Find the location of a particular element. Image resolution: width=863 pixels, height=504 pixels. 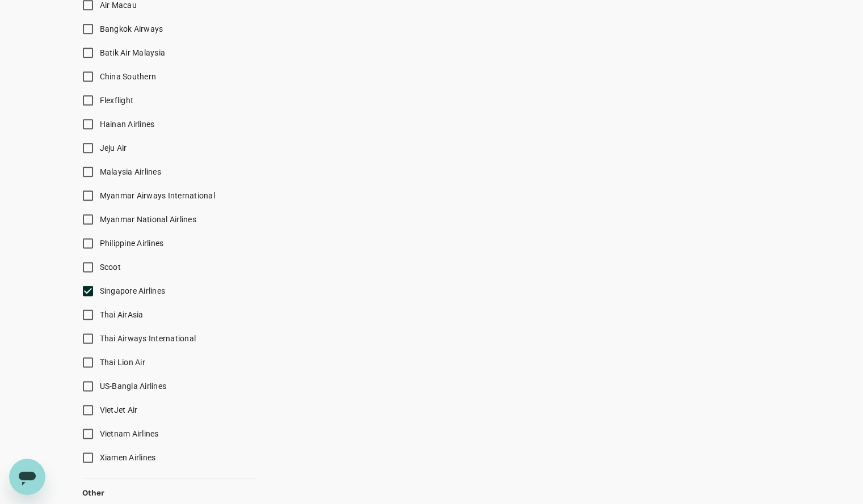

span: Thai Airways International is located at coordinates (148, 338).